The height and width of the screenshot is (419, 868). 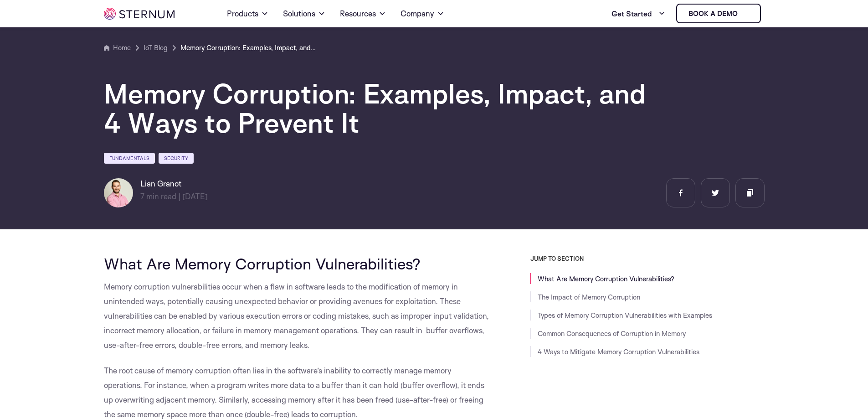 What do you see at coordinates (118, 193) in the screenshot?
I see `img: Lian Granot` at bounding box center [118, 193].